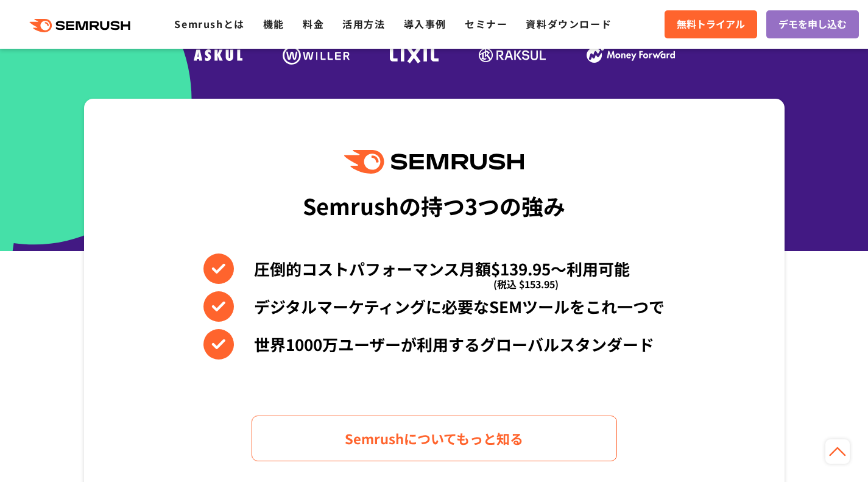  Describe the element at coordinates (433, 344) in the screenshot. I see `li: 世界1000万ユーザーが利用するグローバルスタンダード` at that location.